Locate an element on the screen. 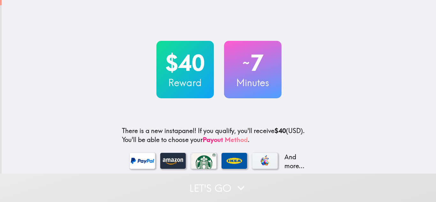 The width and height of the screenshot is (436, 202). h3: Reward is located at coordinates (185, 83).